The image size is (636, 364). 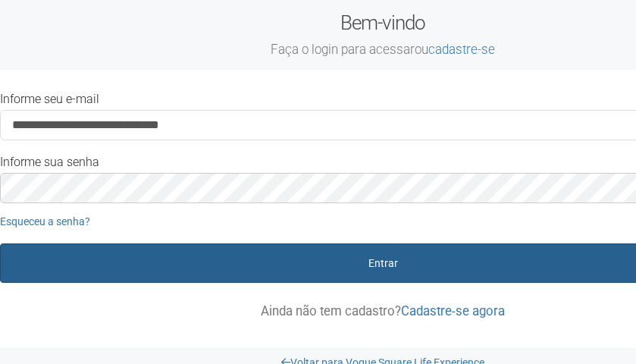 What do you see at coordinates (462, 49) in the screenshot?
I see `a: cadastre-se` at bounding box center [462, 49].